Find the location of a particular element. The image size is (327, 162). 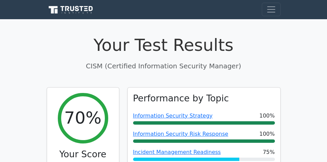

h2: 70% is located at coordinates (83, 118).